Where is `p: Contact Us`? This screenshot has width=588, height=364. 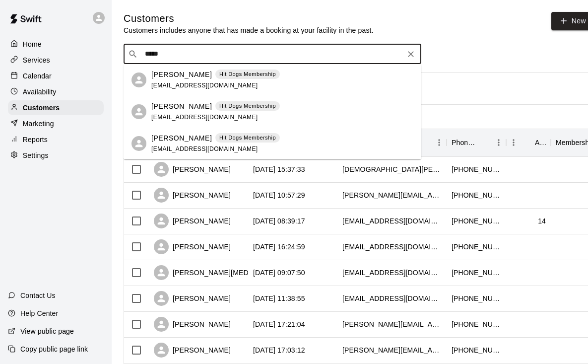
p: Contact Us is located at coordinates (37, 296).